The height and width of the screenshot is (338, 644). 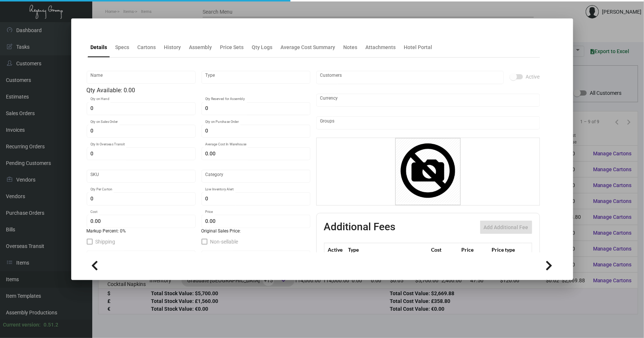 I want to click on th: Active, so click(x=335, y=249).